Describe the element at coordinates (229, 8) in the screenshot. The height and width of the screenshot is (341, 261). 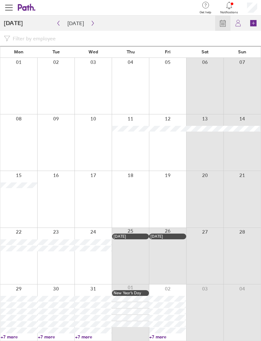
I see `a: Notifications` at that location.